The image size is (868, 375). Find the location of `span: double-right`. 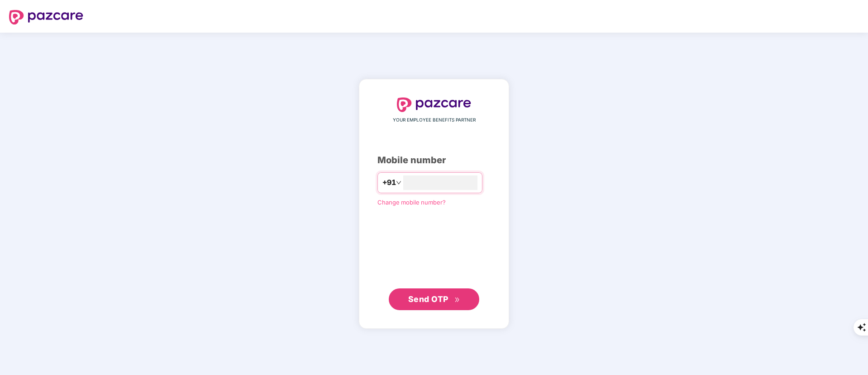

span: double-right is located at coordinates (457, 299).